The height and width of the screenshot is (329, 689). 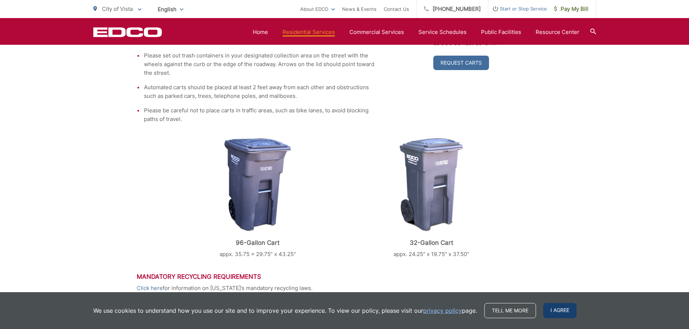 What do you see at coordinates (260, 32) in the screenshot?
I see `a: Home` at bounding box center [260, 32].